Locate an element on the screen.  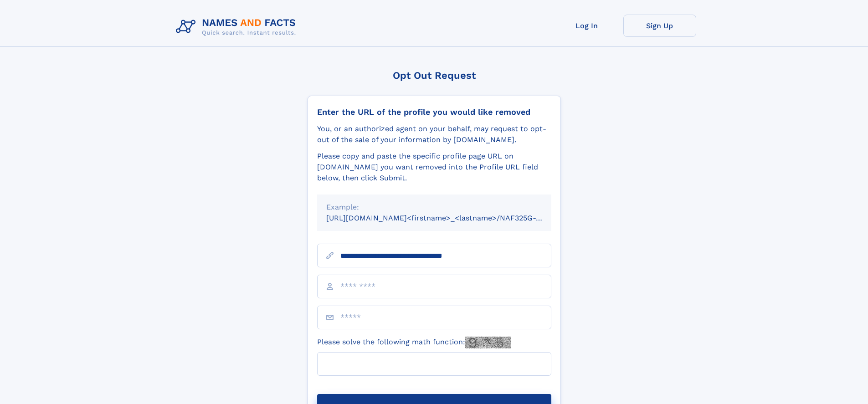
div: Example: is located at coordinates (434, 207).